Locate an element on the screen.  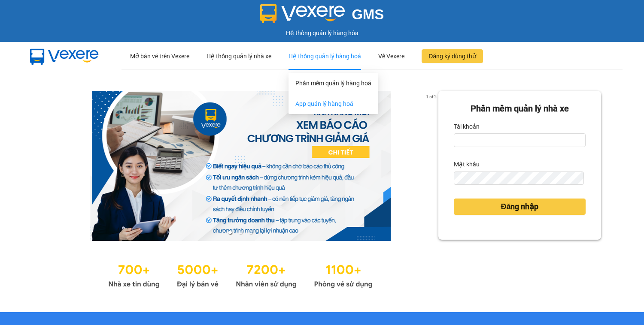
img: Statistics.png is located at coordinates (240, 275).